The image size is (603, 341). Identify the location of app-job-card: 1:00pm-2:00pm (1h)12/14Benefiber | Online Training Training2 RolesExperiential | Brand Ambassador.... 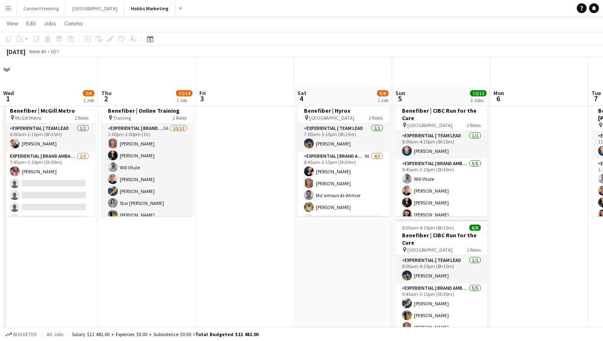
(147, 156).